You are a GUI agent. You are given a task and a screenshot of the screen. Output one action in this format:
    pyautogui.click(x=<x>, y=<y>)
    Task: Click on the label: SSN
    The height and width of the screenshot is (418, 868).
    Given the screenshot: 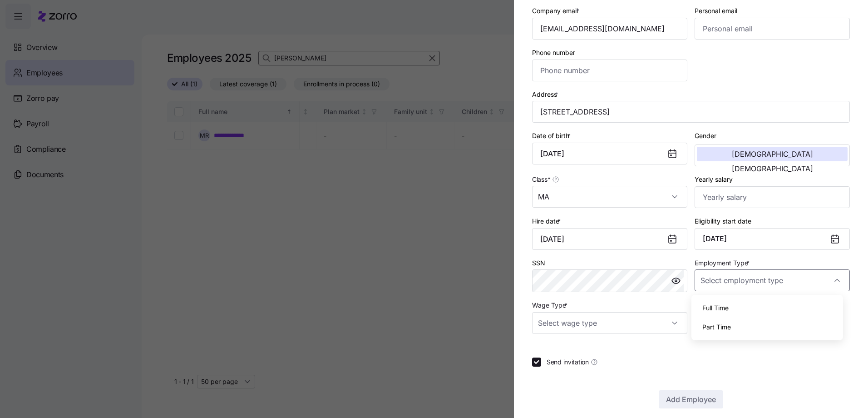 What is the action you would take?
    pyautogui.click(x=539, y=263)
    